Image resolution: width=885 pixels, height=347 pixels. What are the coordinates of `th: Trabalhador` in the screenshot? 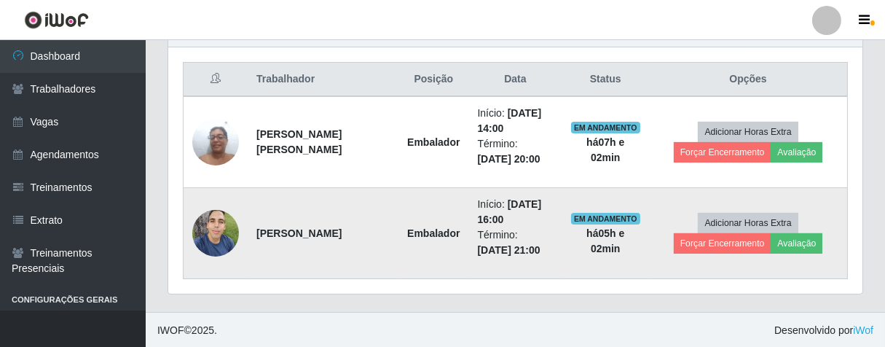 It's located at (323, 79).